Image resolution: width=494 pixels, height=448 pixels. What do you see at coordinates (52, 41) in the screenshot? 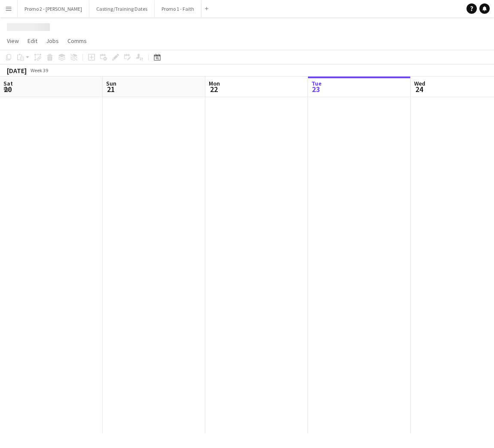
I see `a: Jobs` at bounding box center [52, 41].